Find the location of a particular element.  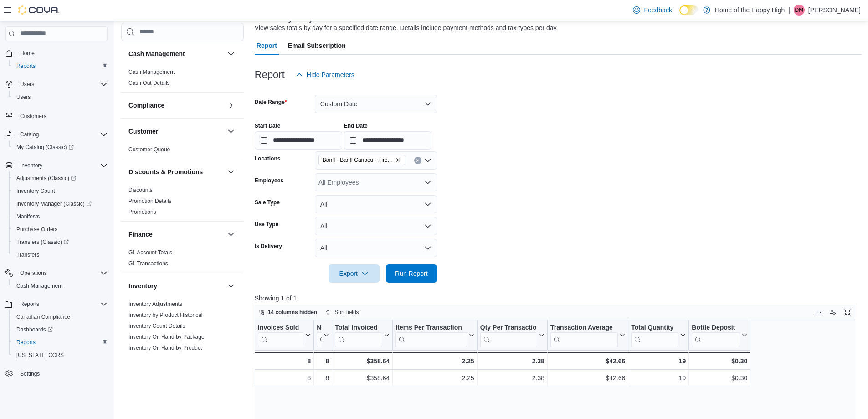

button: Purchase Orders is located at coordinates (60, 230).